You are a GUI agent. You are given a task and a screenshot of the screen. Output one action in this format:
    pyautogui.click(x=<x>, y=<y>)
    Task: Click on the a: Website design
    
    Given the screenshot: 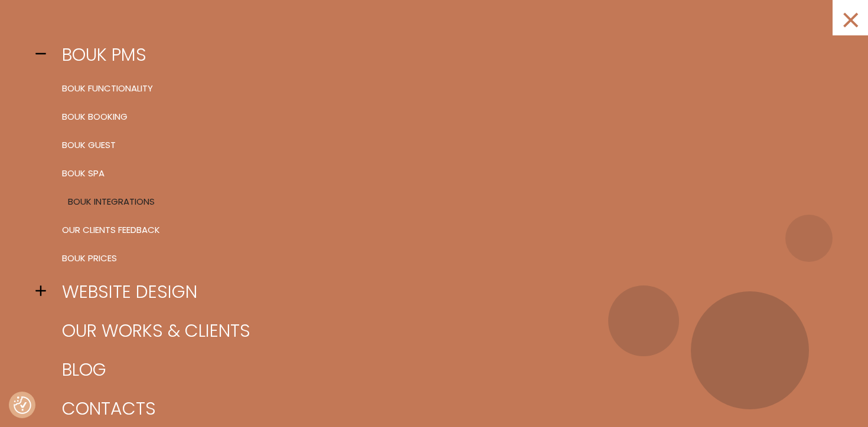 What is the action you would take?
    pyautogui.click(x=443, y=292)
    